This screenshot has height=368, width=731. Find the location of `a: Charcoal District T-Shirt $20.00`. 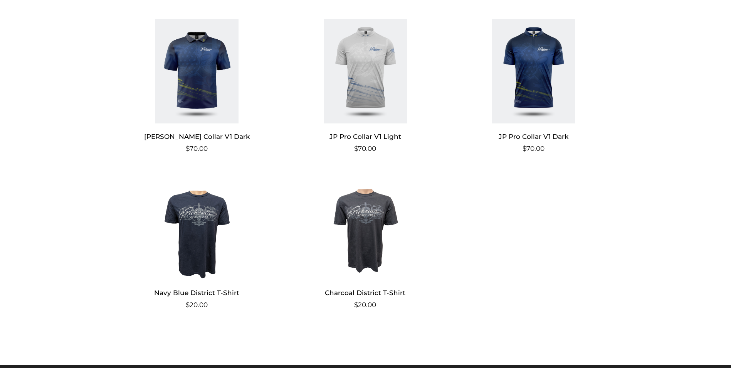

a: Charcoal District T-Shirt $20.00 is located at coordinates (365, 242).